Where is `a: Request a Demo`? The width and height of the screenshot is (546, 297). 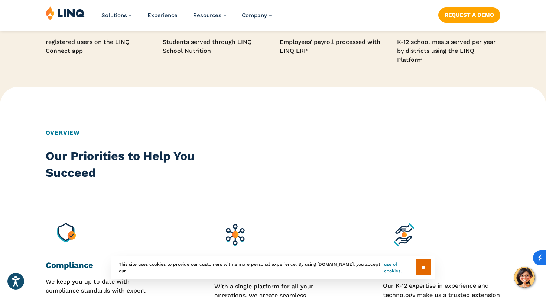
a: Request a Demo is located at coordinates (470, 15).